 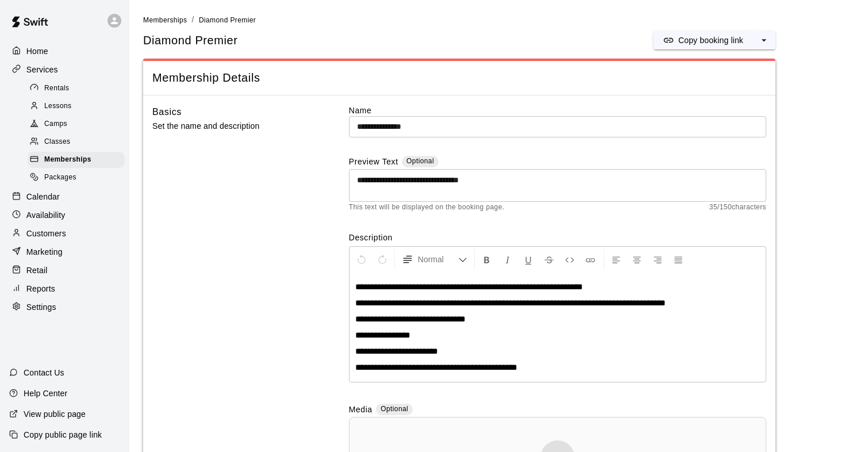 What do you see at coordinates (57, 88) in the screenshot?
I see `span: Rentals` at bounding box center [57, 88].